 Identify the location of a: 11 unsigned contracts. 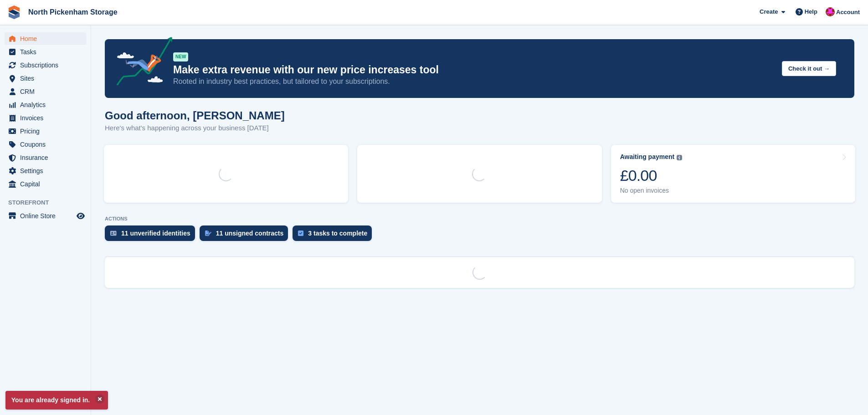
(246, 236).